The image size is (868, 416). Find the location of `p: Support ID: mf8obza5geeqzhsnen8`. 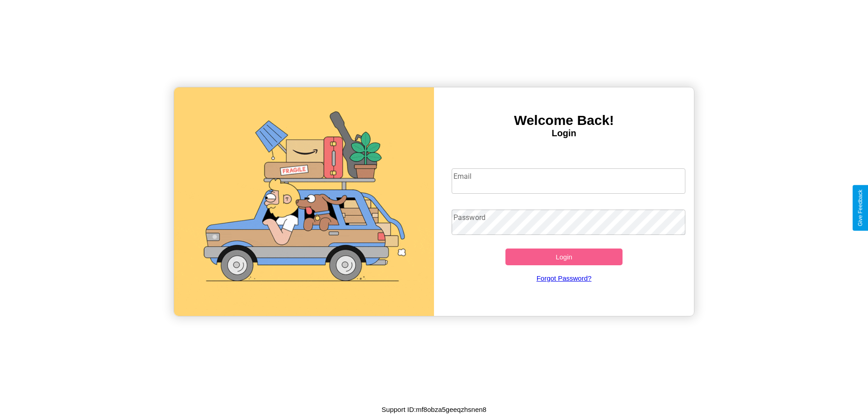

p: Support ID: mf8obza5geeqzhsnen8 is located at coordinates (434, 409).